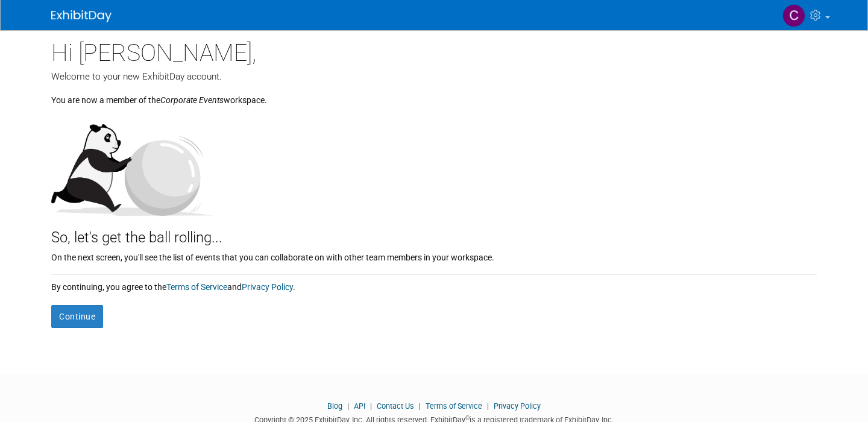  I want to click on i: Corporate Events, so click(191, 100).